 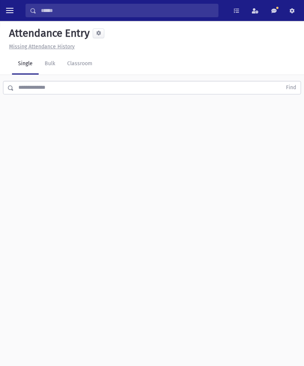 I want to click on a: Single, so click(x=25, y=64).